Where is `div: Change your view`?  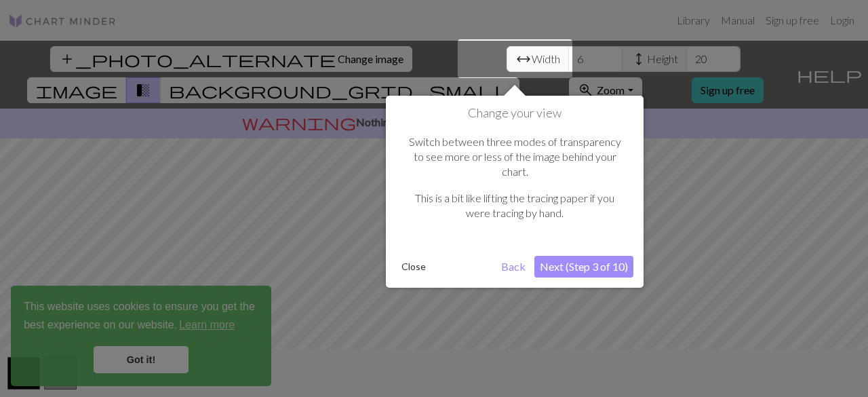 div: Change your view is located at coordinates (514, 192).